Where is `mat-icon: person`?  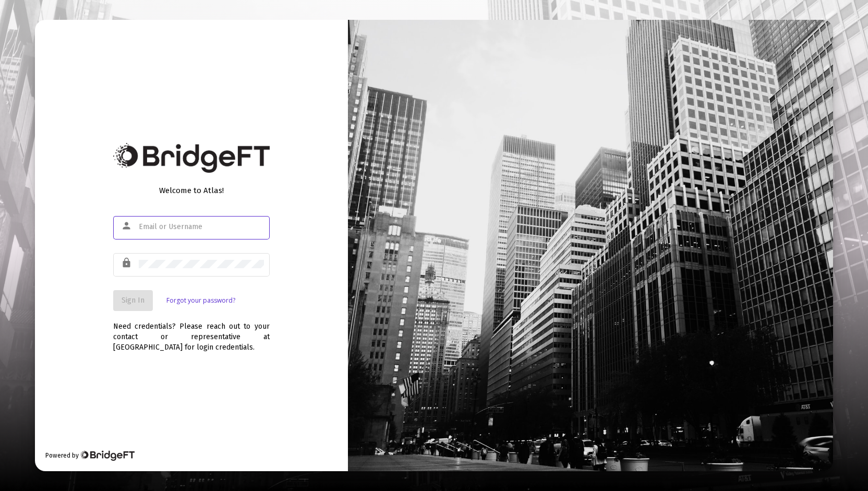 mat-icon: person is located at coordinates (128, 226).